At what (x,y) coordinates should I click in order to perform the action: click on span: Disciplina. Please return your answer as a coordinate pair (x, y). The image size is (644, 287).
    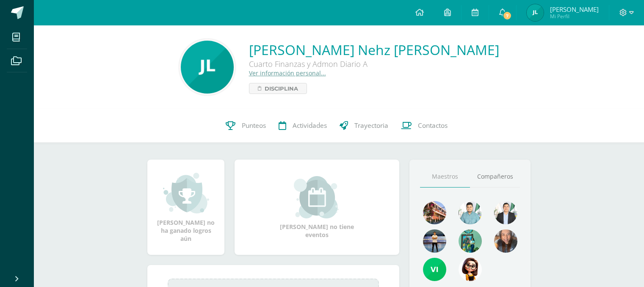
    Looking at the image, I should click on (281, 89).